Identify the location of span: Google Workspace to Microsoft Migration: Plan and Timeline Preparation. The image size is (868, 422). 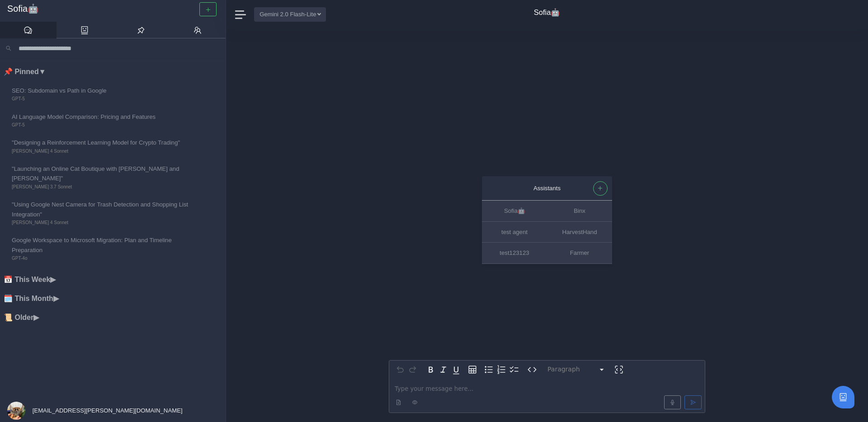
(103, 245).